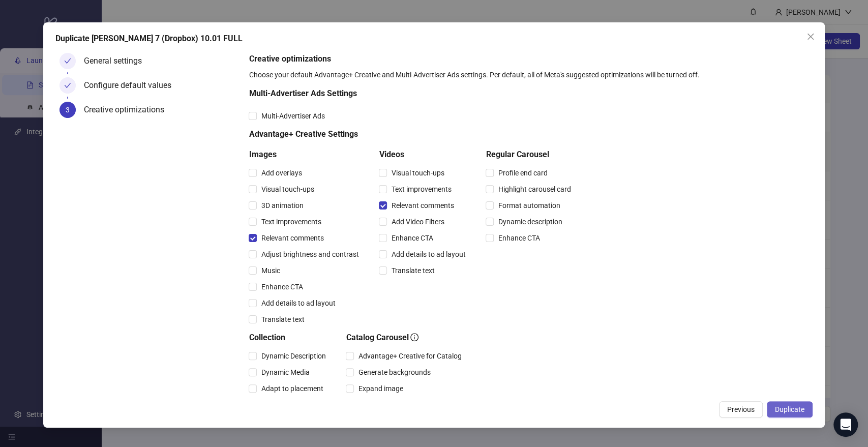  I want to click on h5: Multi-Advertiser Ads Settings, so click(411, 93).